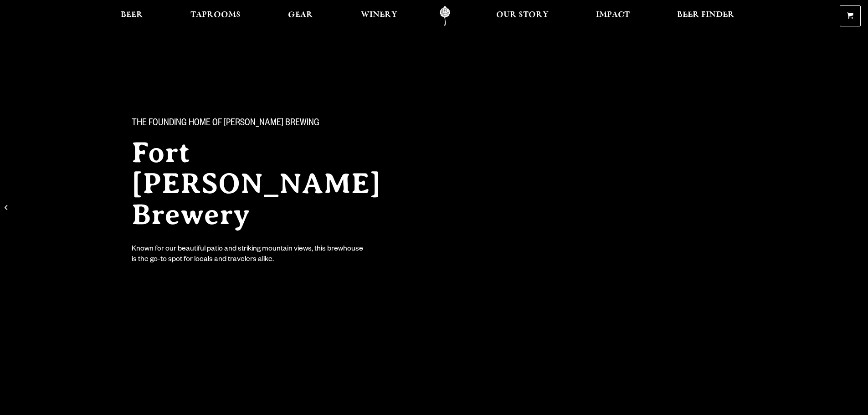 This screenshot has height=415, width=868. Describe the element at coordinates (132, 16) in the screenshot. I see `a: Beer` at that location.